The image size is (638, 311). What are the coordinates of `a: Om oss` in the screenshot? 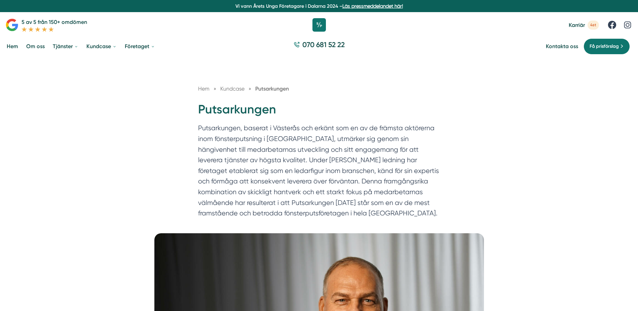 It's located at (35, 46).